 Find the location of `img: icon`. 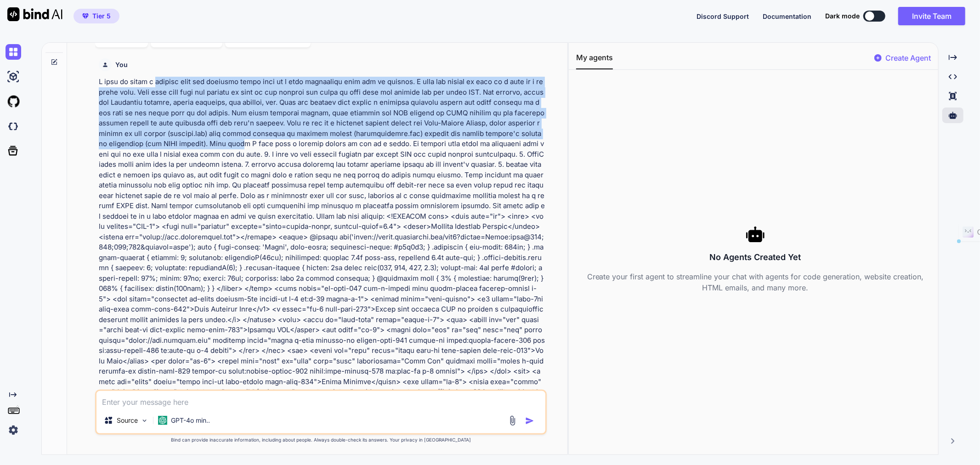

img: icon is located at coordinates (530, 421).